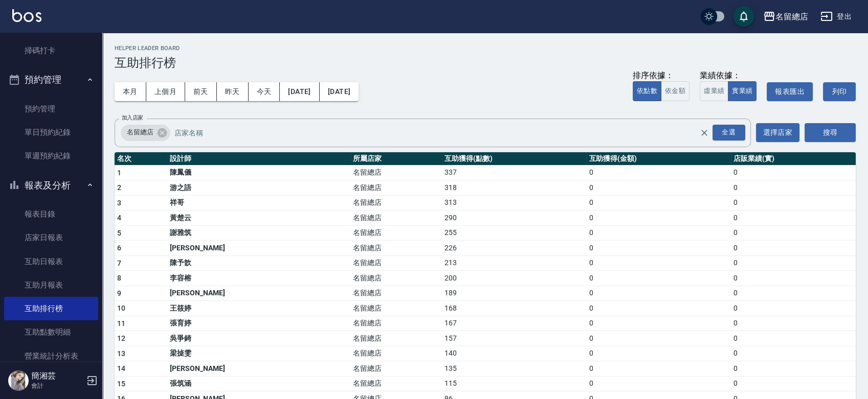 The width and height of the screenshot is (868, 399). What do you see at coordinates (121, 323) in the screenshot?
I see `span: 11` at bounding box center [121, 323].